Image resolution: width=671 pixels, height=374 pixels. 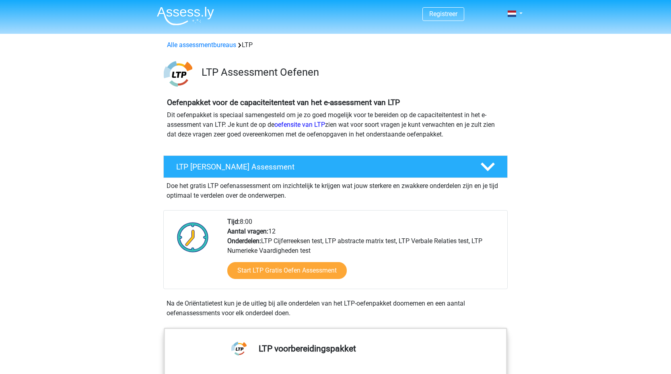 I want to click on div: Doe het gratis LTP oefenassessment om inzichtelijk te krijgen wat jouw sterkere en zwakkere onder..., so click(x=335, y=189).